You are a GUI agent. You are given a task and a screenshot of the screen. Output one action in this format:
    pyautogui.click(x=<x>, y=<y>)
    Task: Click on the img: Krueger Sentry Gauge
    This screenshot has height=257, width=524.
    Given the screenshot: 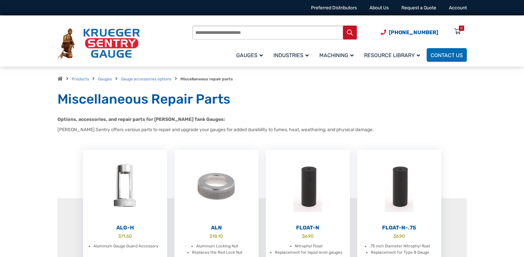 What is the action you would take?
    pyautogui.click(x=99, y=44)
    